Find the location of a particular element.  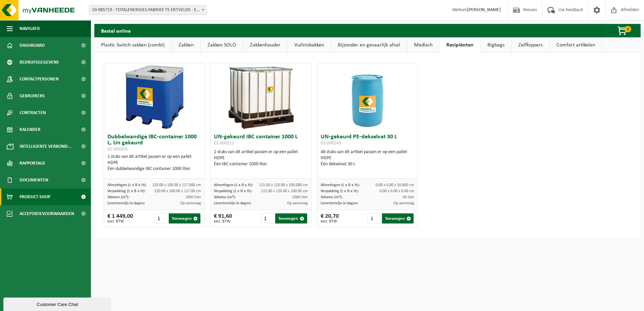

h3: Dubbelwandige IBC-container 1000 L, Un gekeurd is located at coordinates (154, 143).